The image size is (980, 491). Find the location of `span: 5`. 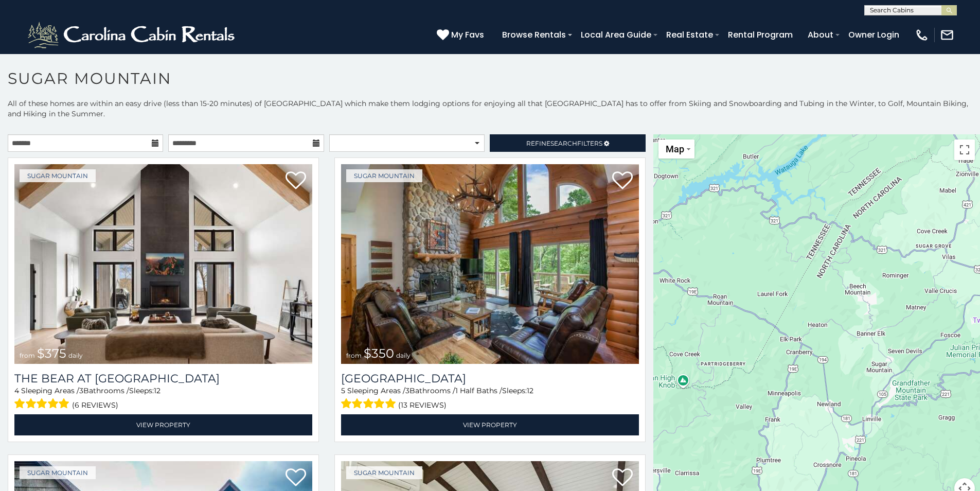

span: 5 is located at coordinates (343, 390).